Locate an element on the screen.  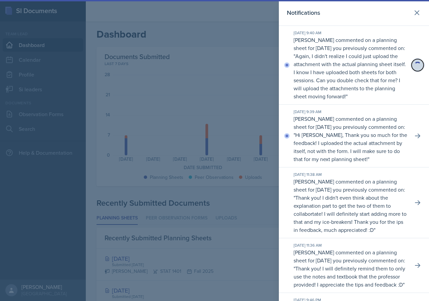
h2: Notifications is located at coordinates (303, 13).